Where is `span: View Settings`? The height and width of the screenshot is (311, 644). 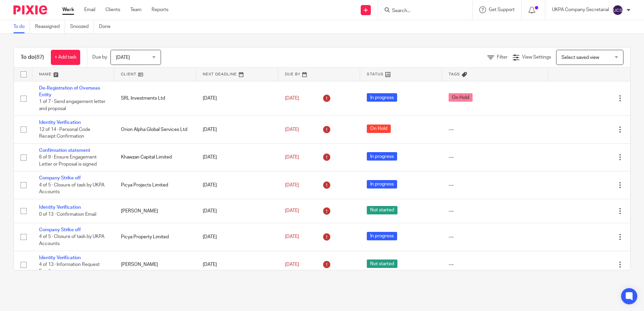
span: View Settings is located at coordinates (536, 57).